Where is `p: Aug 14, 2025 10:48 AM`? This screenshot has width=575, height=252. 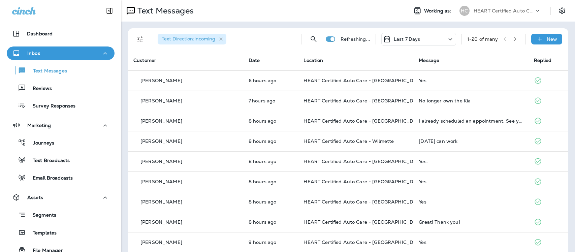 p: Aug 14, 2025 10:48 AM is located at coordinates (271, 101).